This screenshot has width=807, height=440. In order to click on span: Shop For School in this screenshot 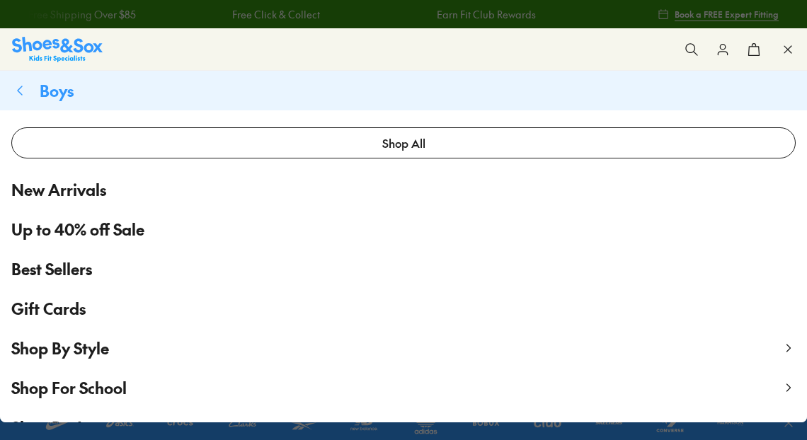, I will do `click(69, 388)`.